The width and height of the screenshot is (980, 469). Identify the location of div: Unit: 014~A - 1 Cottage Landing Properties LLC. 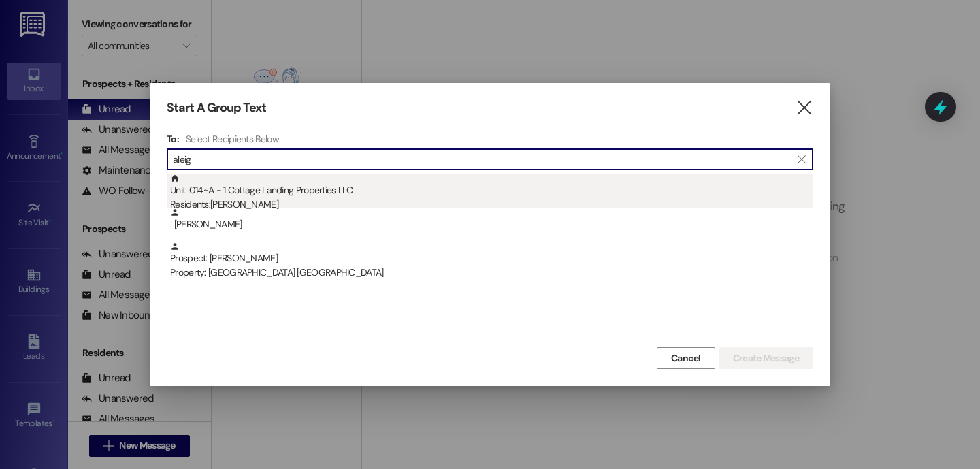
(491, 192).